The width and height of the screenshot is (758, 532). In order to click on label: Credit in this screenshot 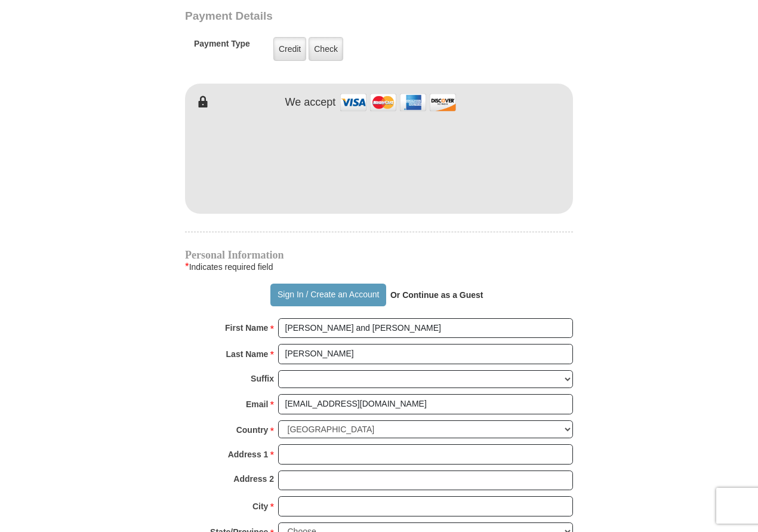, I will do `click(289, 49)`.